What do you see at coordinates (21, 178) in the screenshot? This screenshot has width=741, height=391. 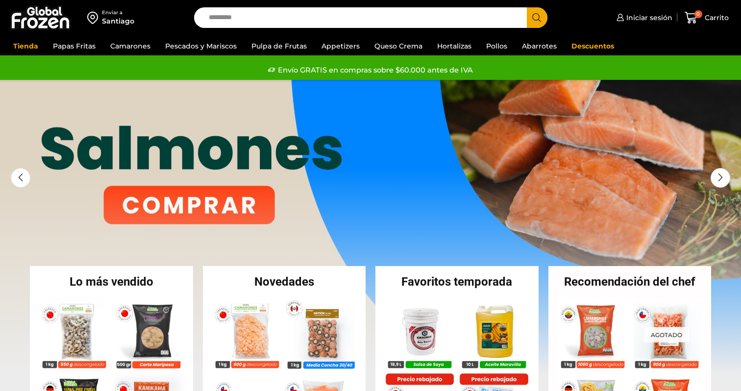 I see `div: Previous slide` at bounding box center [21, 178].